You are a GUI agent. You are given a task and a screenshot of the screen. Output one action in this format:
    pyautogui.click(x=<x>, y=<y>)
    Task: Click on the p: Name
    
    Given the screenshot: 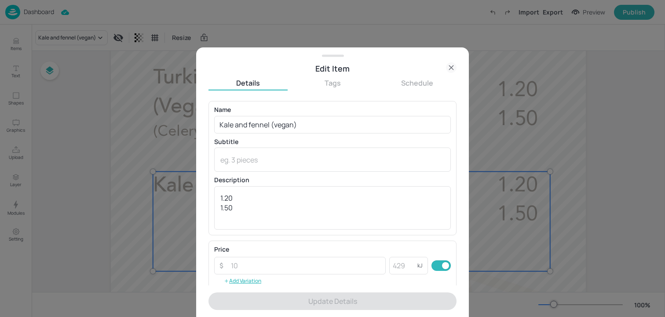 What is the action you would take?
    pyautogui.click(x=332, y=110)
    